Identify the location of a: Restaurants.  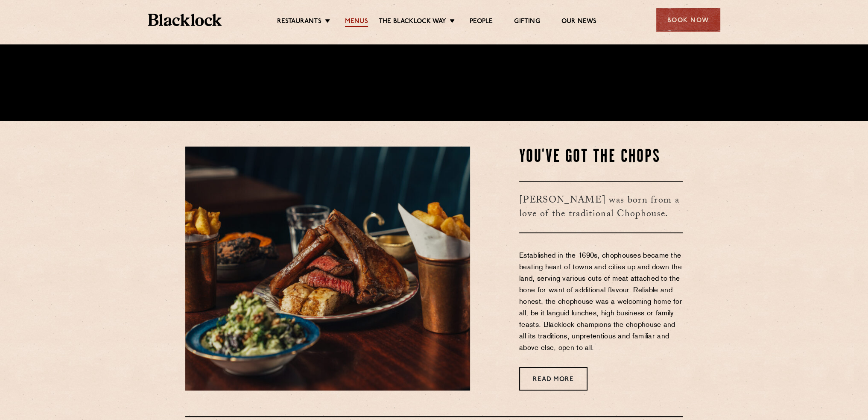
(300, 22).